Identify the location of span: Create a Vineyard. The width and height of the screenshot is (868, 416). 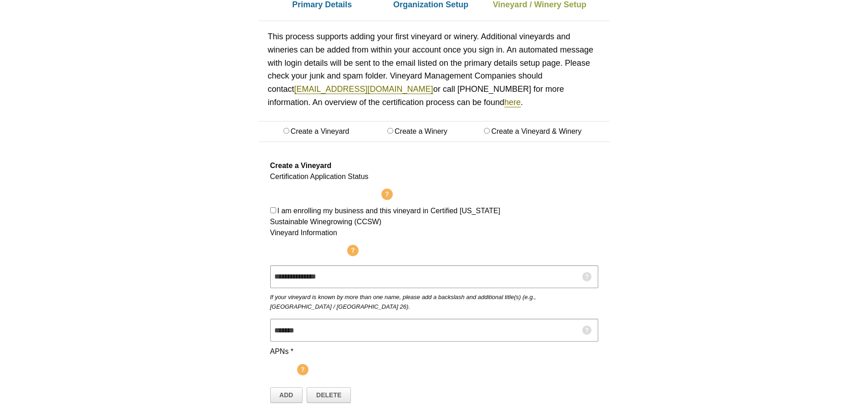
(301, 166).